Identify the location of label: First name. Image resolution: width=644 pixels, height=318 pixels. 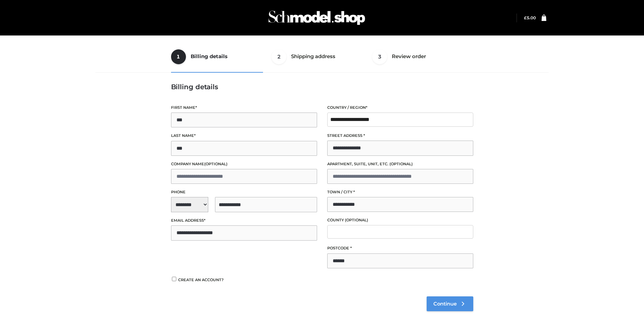
(244, 107).